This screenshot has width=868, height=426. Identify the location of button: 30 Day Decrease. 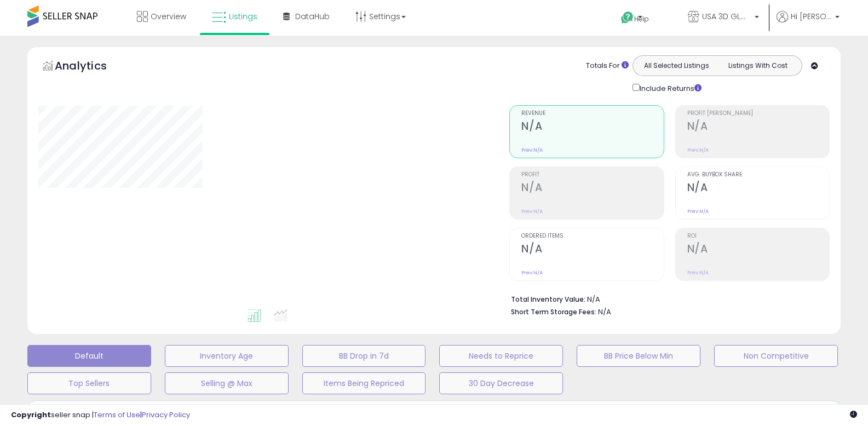
(501, 384).